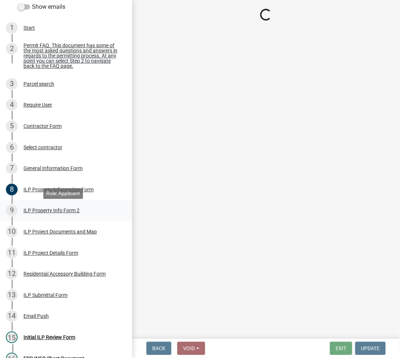 This screenshot has width=400, height=358. What do you see at coordinates (60, 232) in the screenshot?
I see `div: ILP Project Documents and Map` at bounding box center [60, 232].